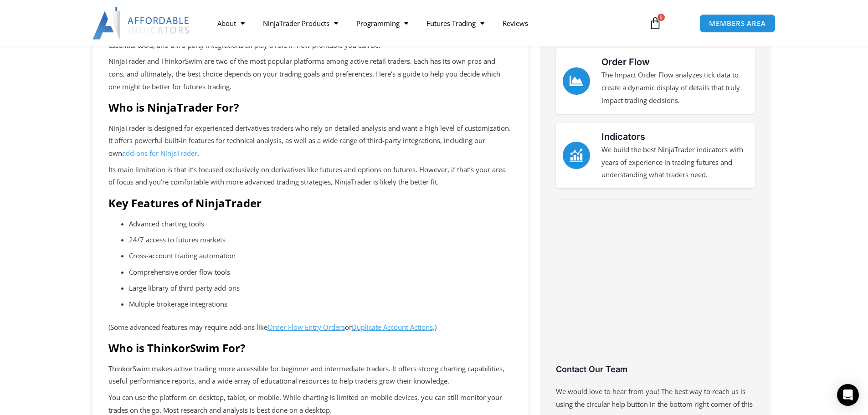 The width and height of the screenshot is (868, 415). I want to click on a: 0, so click(655, 23).